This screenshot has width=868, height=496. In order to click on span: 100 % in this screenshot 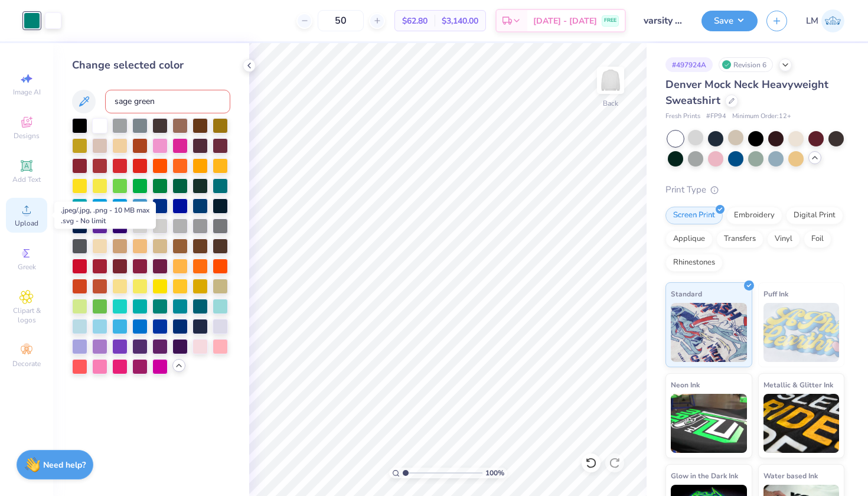, I will do `click(495, 473)`.